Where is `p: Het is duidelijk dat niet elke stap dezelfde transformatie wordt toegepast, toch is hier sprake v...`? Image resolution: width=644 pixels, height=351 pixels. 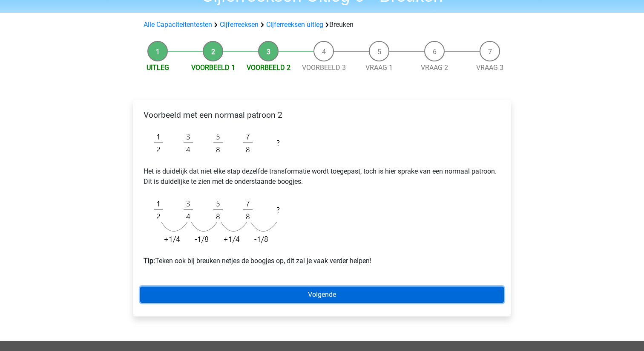
p: Het is duidelijk dat niet elke stap dezelfde transformatie wordt toegepast, toch is hier sprake v... is located at coordinates (322, 176).